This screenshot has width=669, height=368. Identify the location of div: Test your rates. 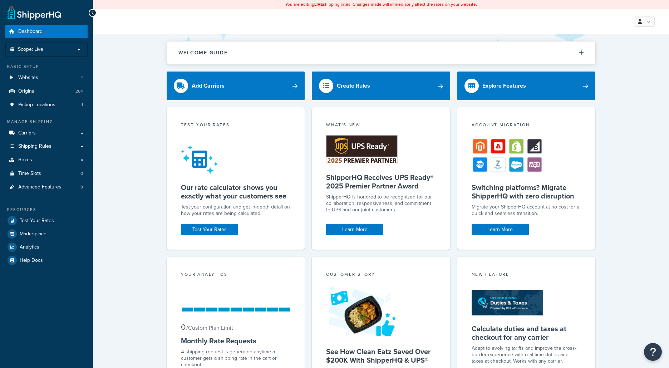
(236, 125).